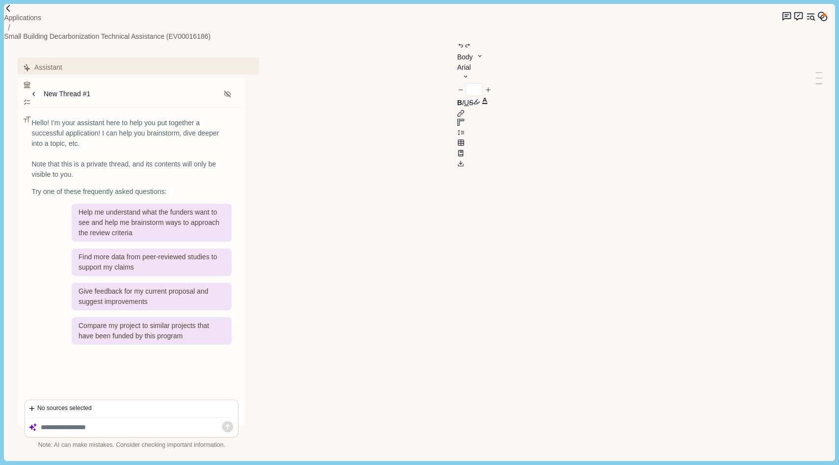 This screenshot has width=839, height=465. What do you see at coordinates (132, 445) in the screenshot?
I see `div: Note: AI can make mistakes. Consider checking important information.` at bounding box center [132, 445].